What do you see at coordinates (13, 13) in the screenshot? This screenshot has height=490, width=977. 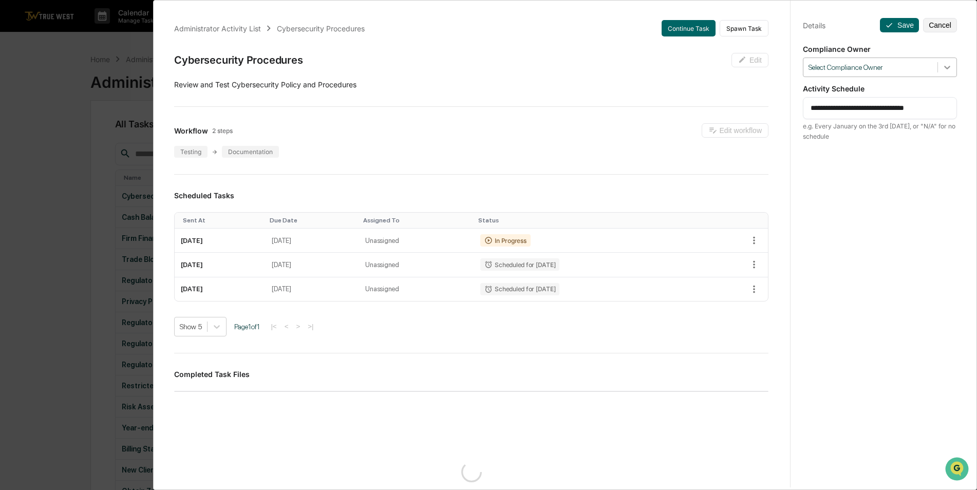 I see `img: f2157a4c-a0d3-4daa-907e-bb6f0de503a5-1751232295721` at bounding box center [13, 13].